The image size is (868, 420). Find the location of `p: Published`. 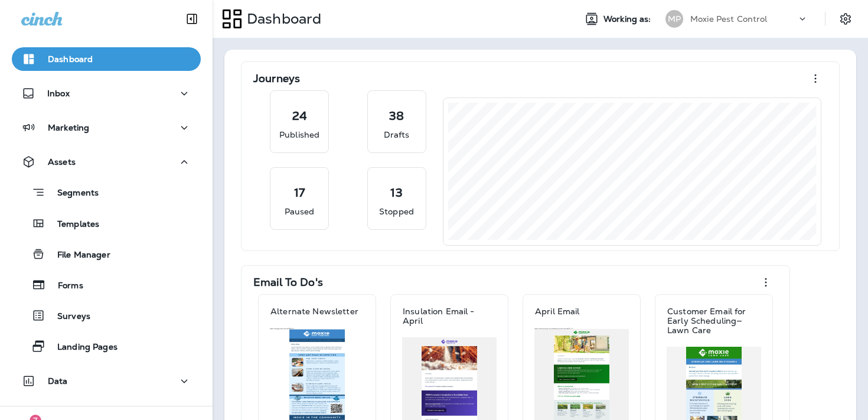

p: Published is located at coordinates (300, 134).